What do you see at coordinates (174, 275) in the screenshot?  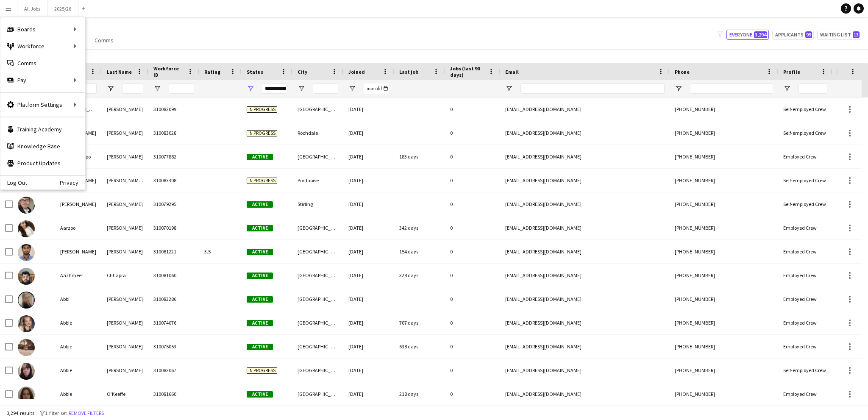 I see `div: 310081060` at bounding box center [174, 275].